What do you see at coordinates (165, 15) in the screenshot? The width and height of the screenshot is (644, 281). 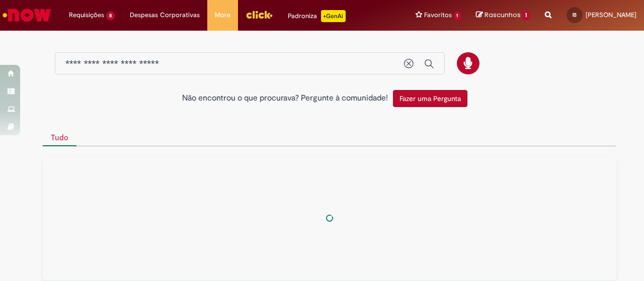 I see `span: Despesas Corporativas` at bounding box center [165, 15].